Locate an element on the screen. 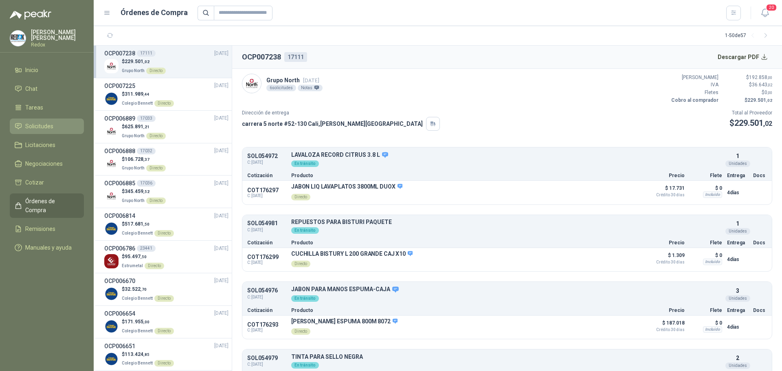  div: 17032 is located at coordinates (146, 151).